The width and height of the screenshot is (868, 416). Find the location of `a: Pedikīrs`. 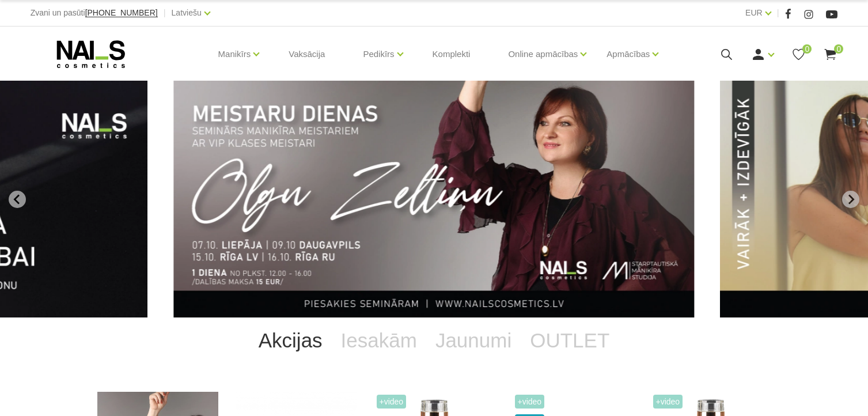

a: Pedikīrs is located at coordinates (379, 54).